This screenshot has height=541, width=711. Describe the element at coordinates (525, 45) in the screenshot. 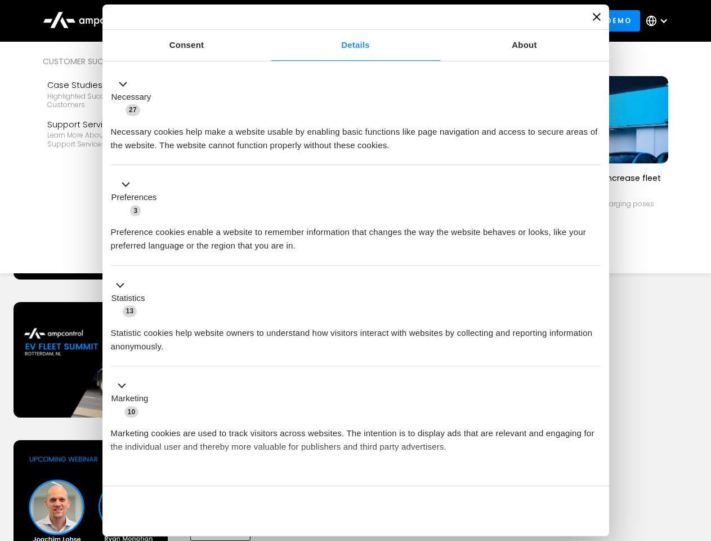

I see `a: About` at that location.